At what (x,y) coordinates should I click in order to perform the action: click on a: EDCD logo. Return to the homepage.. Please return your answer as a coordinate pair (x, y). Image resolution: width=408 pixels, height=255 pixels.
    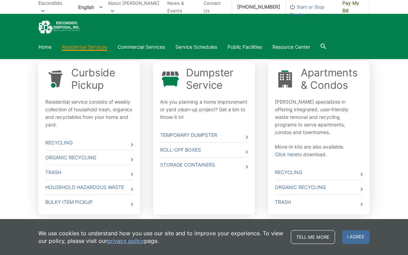
    Looking at the image, I should click on (59, 27).